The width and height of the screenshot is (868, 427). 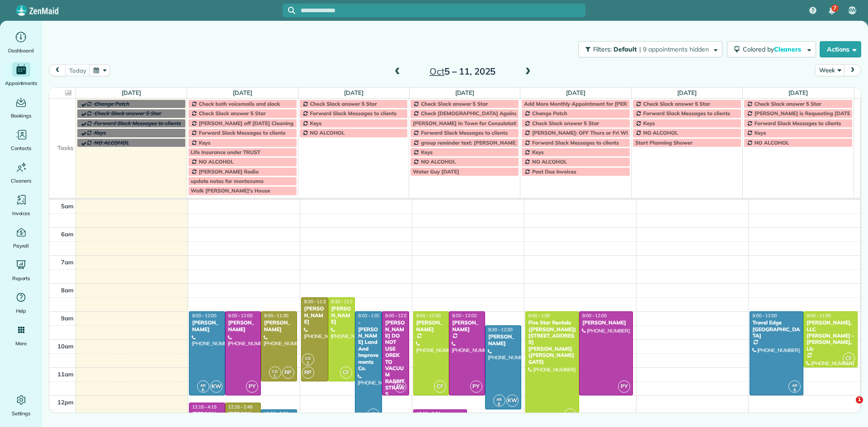 I want to click on span: 9am, so click(x=67, y=318).